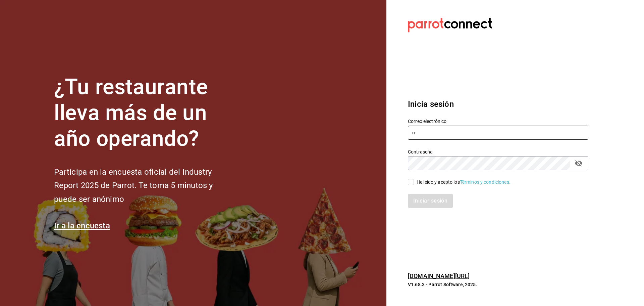 The width and height of the screenshot is (644, 306). Describe the element at coordinates (145, 113) in the screenshot. I see `h1: ¿Tu restaurante lleva más de un año operando?` at that location.